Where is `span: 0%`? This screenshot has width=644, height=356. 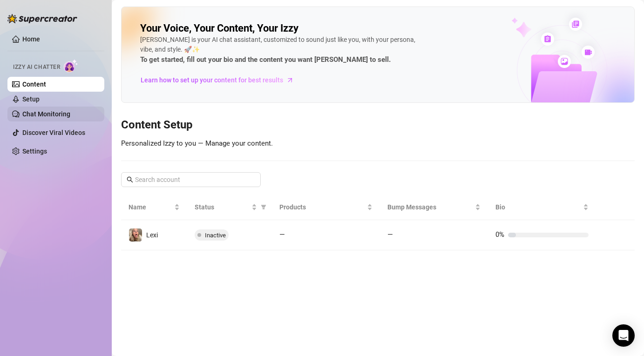 span: 0% is located at coordinates (499, 235).